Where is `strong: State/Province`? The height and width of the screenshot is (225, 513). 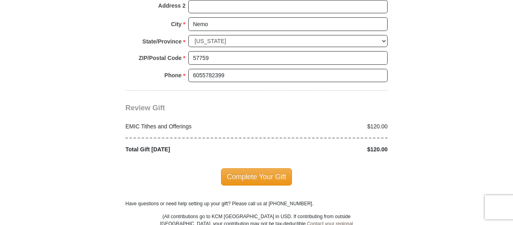 strong: State/Province is located at coordinates (162, 42).